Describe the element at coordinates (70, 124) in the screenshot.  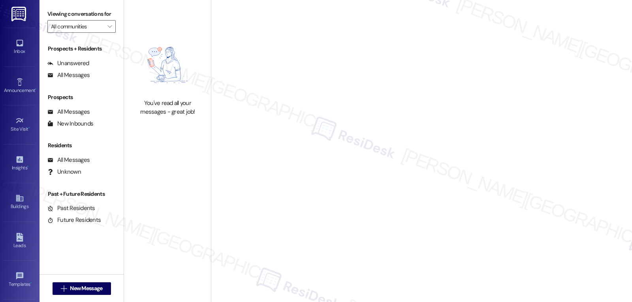
I see `div: New Inbounds` at that location.